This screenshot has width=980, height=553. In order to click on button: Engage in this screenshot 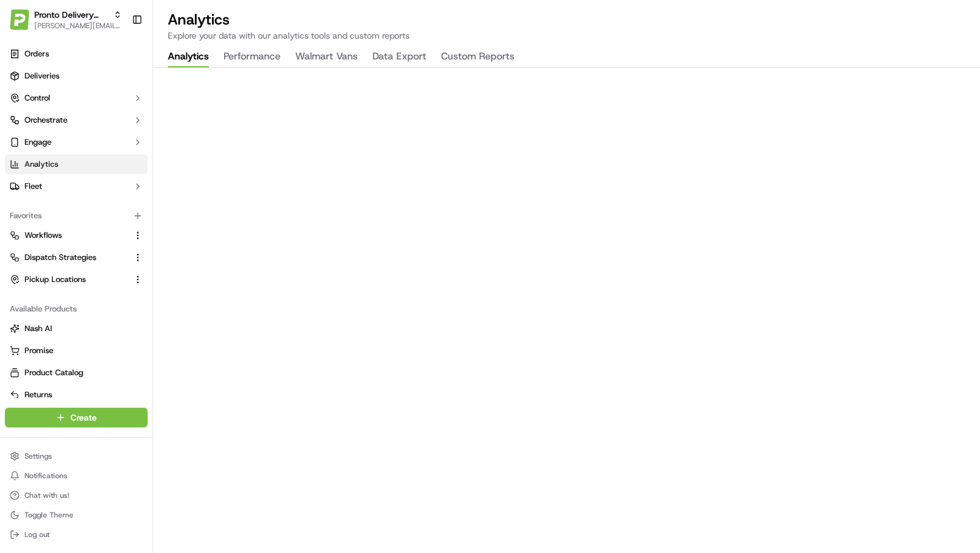, I will do `click(76, 142)`.